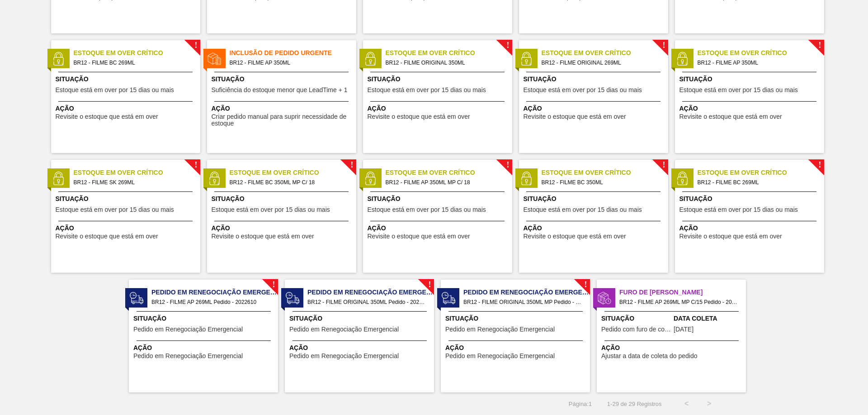 The height and width of the screenshot is (415, 868). Describe the element at coordinates (133, 183) in the screenshot. I see `span: BR12 - FILME SK 269ML` at that location.